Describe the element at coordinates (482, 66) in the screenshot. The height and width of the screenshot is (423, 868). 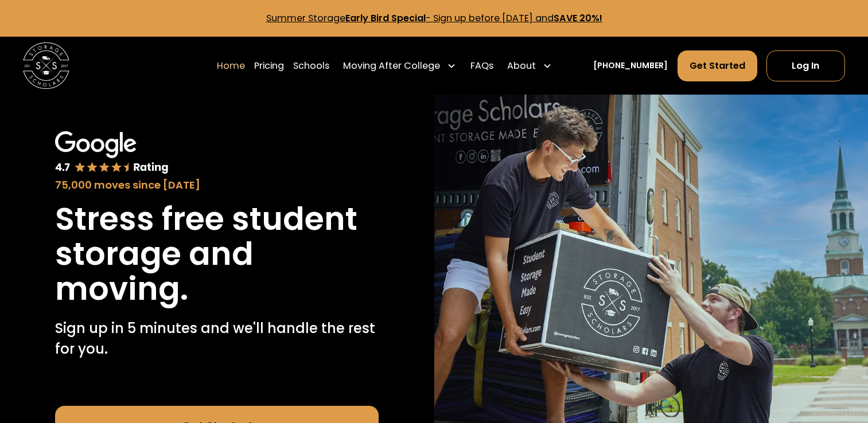
I see `a: FAQs` at that location.